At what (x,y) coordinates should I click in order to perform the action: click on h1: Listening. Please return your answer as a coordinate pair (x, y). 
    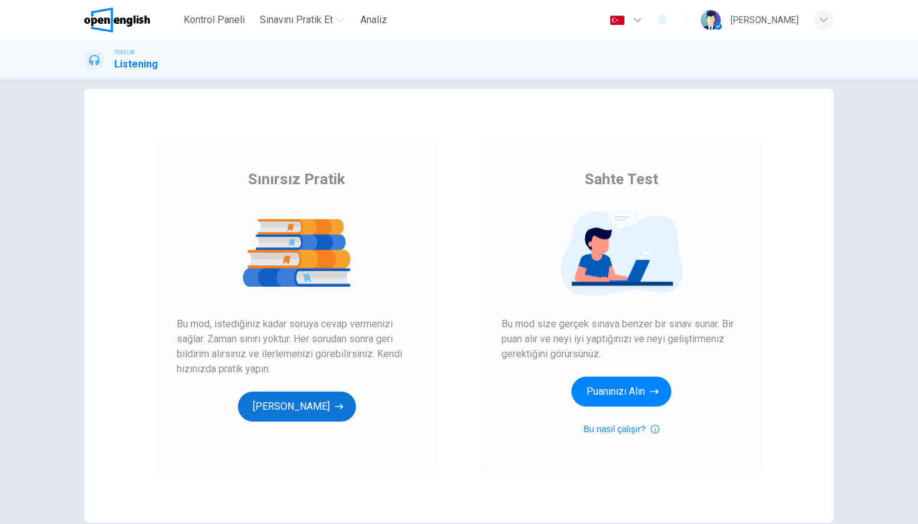
    Looking at the image, I should click on (136, 64).